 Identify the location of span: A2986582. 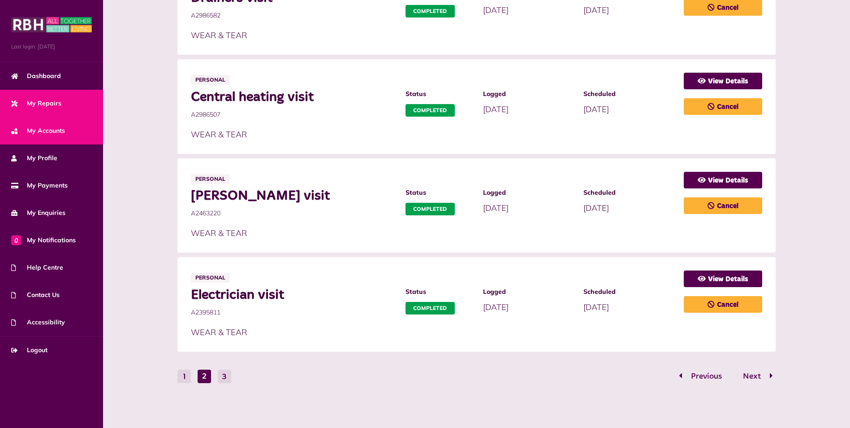
(294, 15).